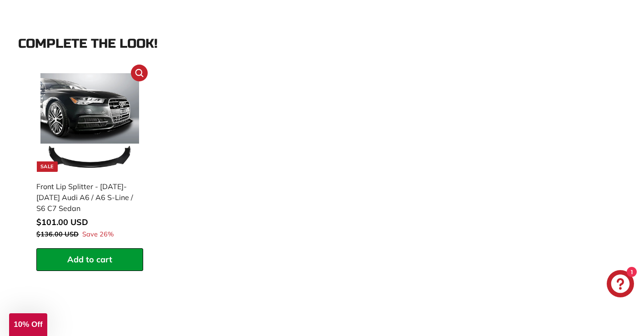 This screenshot has height=336, width=644. I want to click on div: 10% Off, so click(28, 325).